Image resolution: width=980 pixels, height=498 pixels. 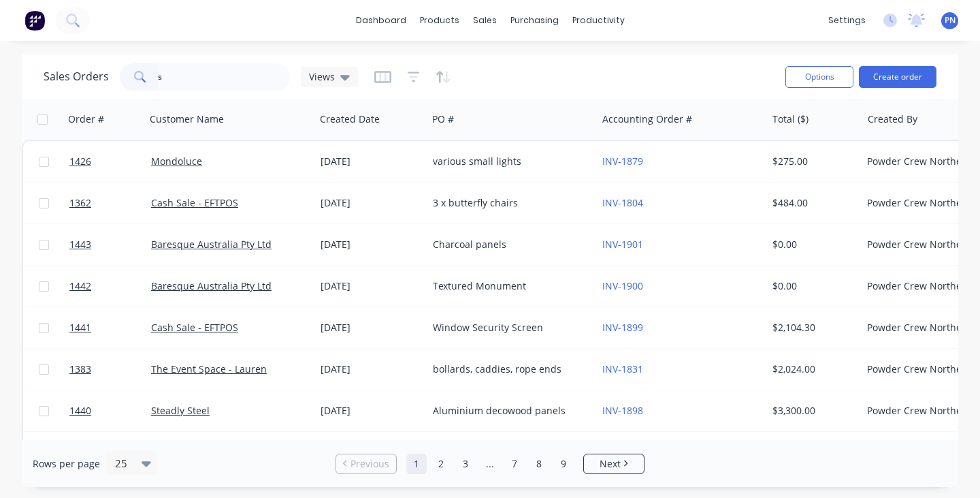 What do you see at coordinates (509, 327) in the screenshot?
I see `div: Window Security Screen` at bounding box center [509, 327].